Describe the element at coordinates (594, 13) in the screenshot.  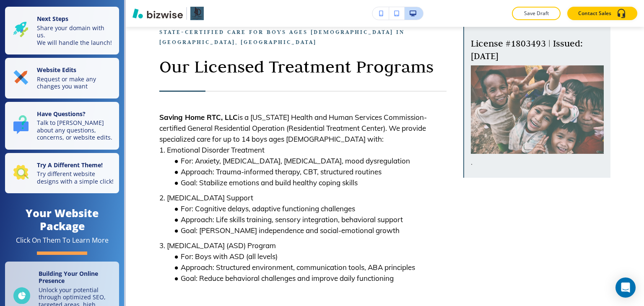
I see `p: Contact Sales` at that location.